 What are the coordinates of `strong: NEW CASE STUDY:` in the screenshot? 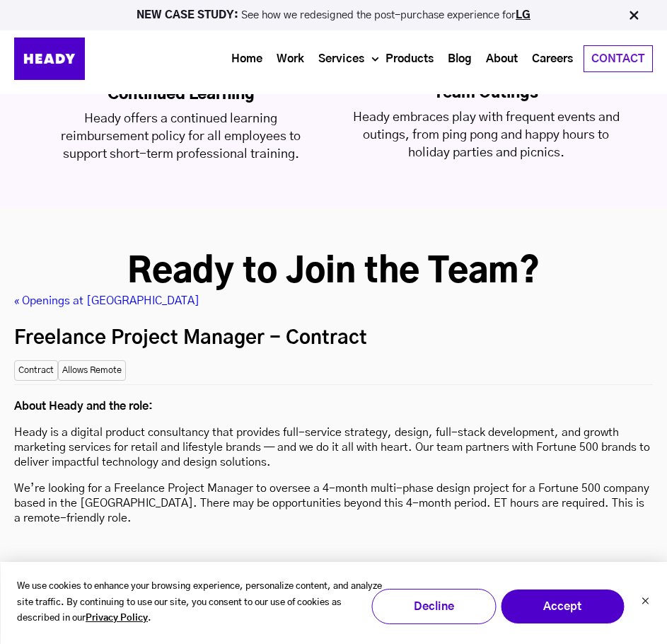 It's located at (189, 15).